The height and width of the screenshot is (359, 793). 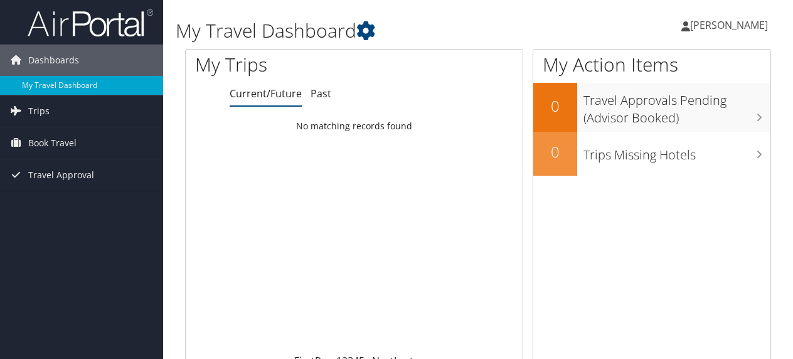 What do you see at coordinates (39, 111) in the screenshot?
I see `span: Trips` at bounding box center [39, 111].